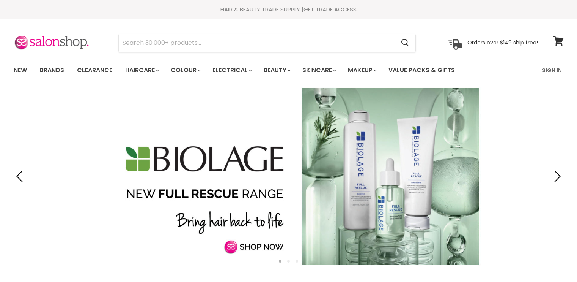 The height and width of the screenshot is (282, 577). I want to click on div: HAIR & BEAUTY TRADE SUPPLY |, so click(289, 9).